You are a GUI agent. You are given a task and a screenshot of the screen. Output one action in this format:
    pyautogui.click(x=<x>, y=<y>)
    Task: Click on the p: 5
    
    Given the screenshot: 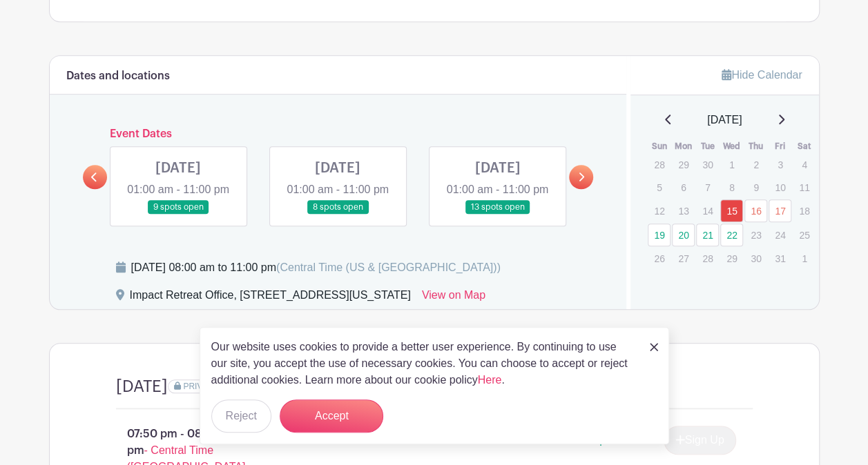 What is the action you would take?
    pyautogui.click(x=658, y=187)
    